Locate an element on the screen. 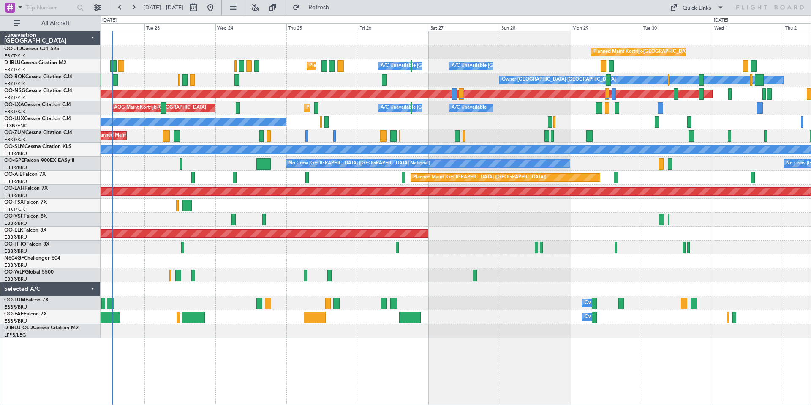 Image resolution: width=811 pixels, height=405 pixels. span: OO-JID is located at coordinates (13, 49).